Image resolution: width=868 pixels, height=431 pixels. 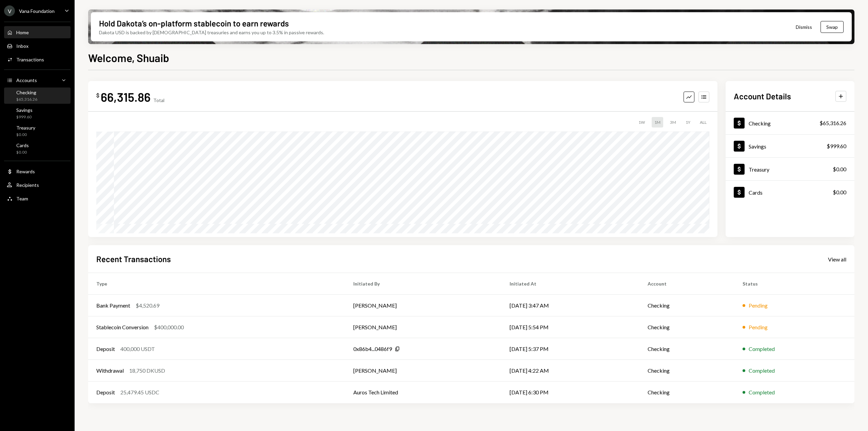 What do you see at coordinates (837, 259) in the screenshot?
I see `a: View all` at bounding box center [837, 259].